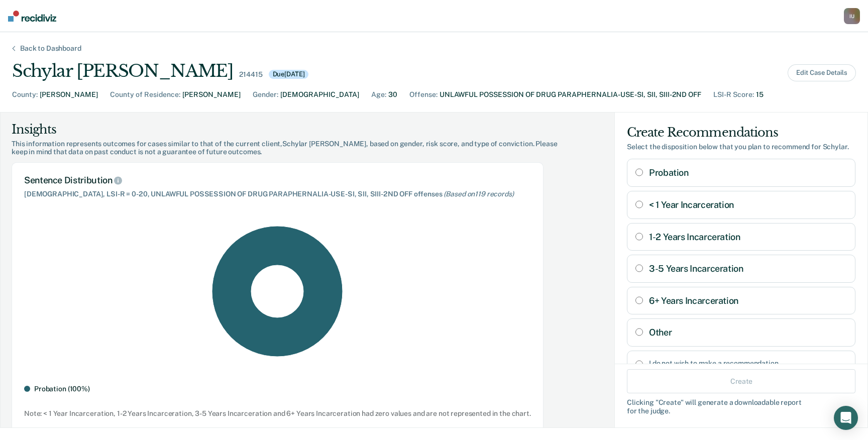  I want to click on label: 3-5 Years Incarceration, so click(748, 269).